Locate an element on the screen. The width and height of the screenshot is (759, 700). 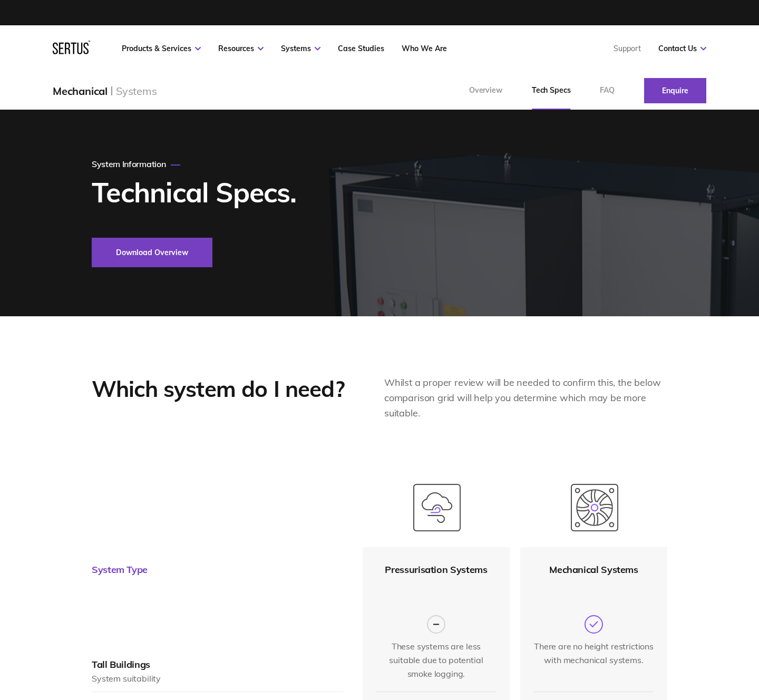
a: Products & Services is located at coordinates (161, 49).